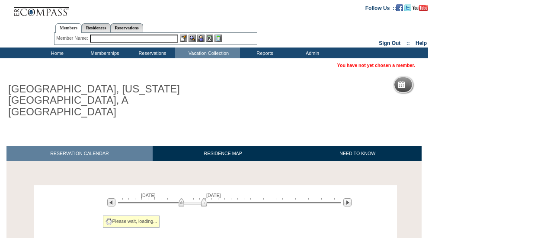  What do you see at coordinates (73, 38) in the screenshot?
I see `div: Member Name:` at bounding box center [73, 38].